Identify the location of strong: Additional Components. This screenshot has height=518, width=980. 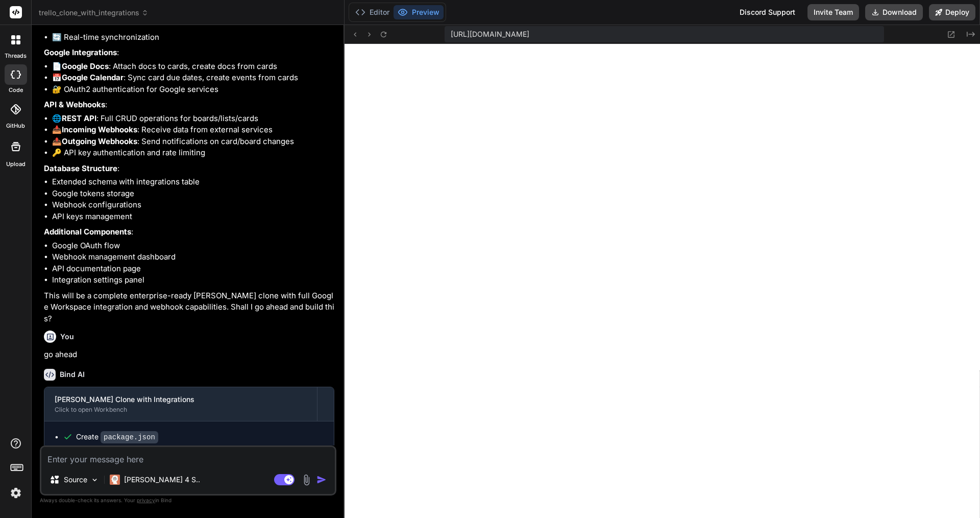
(87, 231).